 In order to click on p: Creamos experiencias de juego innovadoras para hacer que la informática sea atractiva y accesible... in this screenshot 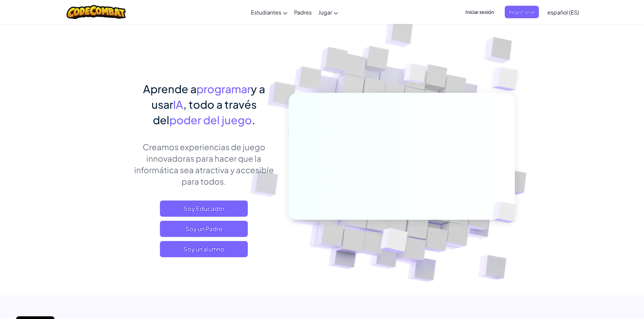, I will do `click(204, 165)`.